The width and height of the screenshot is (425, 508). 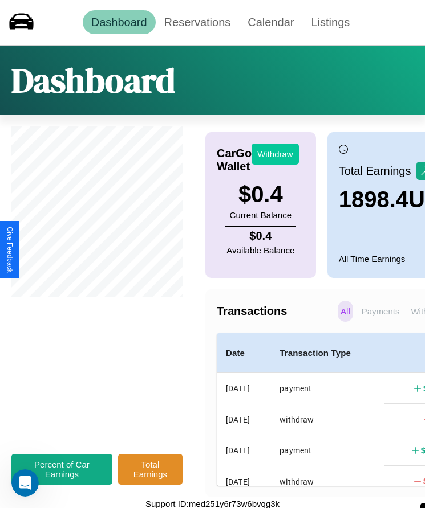 I want to click on a: Dashboard, so click(x=119, y=22).